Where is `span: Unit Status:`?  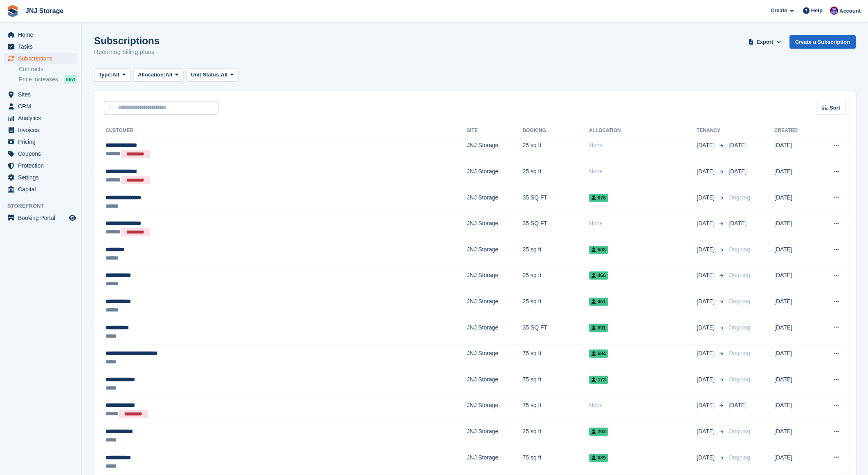
span: Unit Status: is located at coordinates (206, 75).